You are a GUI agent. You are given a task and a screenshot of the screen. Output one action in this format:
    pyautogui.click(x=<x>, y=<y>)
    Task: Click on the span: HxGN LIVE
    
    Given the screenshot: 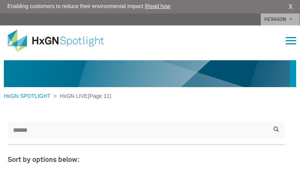 What is the action you would take?
    pyautogui.click(x=72, y=96)
    